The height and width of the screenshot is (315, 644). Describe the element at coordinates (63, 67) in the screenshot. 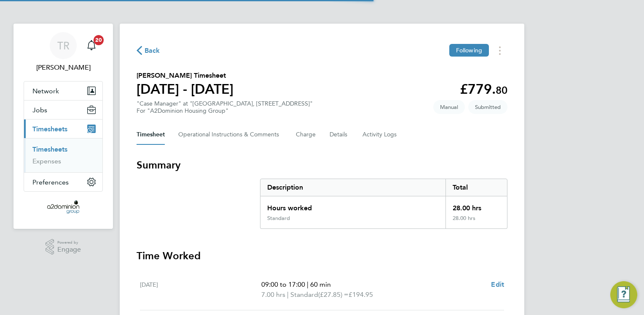

I see `span: Tanya Reddick` at that location.